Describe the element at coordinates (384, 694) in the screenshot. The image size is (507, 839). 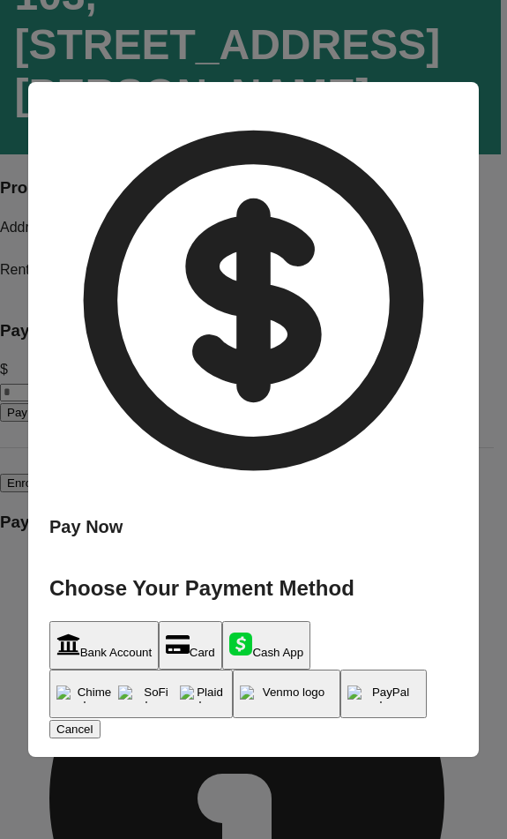
I see `img: PayPal logo` at that location.